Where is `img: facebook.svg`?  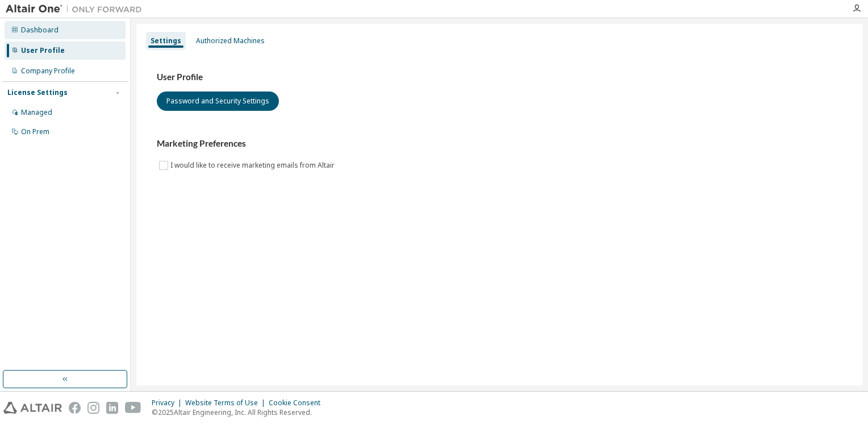 img: facebook.svg is located at coordinates (75, 407).